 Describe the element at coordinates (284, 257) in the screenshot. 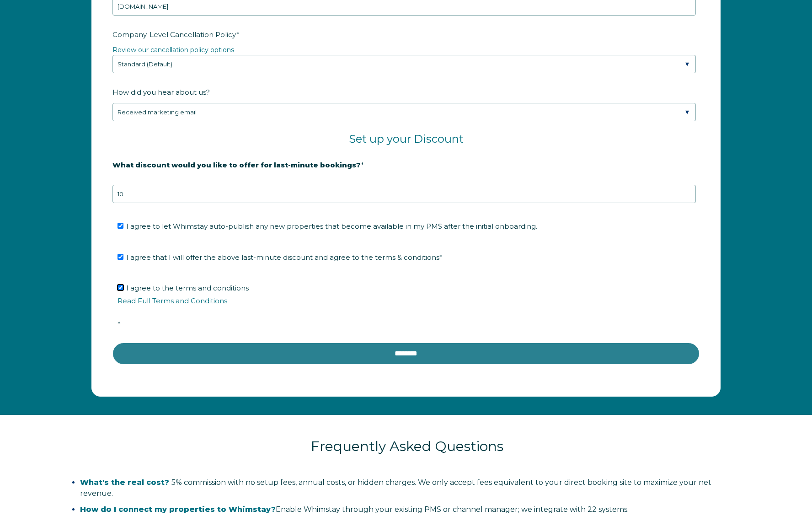

I see `span: I agree that I will offer the above last-minute discount and agree to the terms & conditions` at that location.